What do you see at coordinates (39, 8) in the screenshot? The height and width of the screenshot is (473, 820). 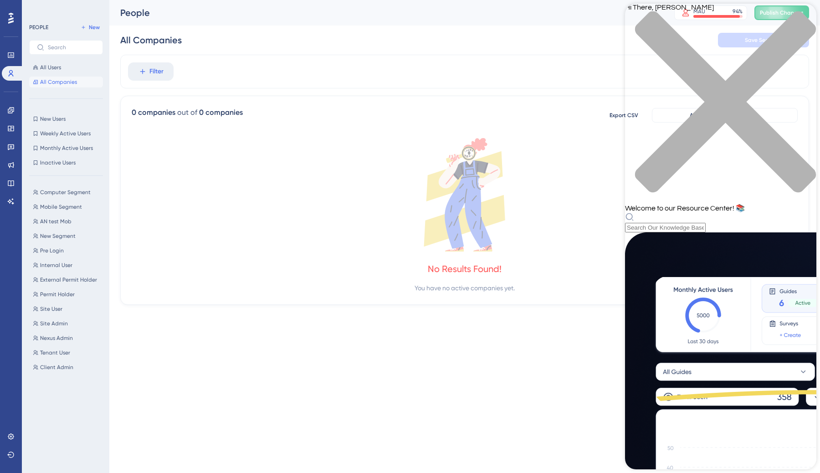 I see `span: Need Help?` at bounding box center [39, 8].